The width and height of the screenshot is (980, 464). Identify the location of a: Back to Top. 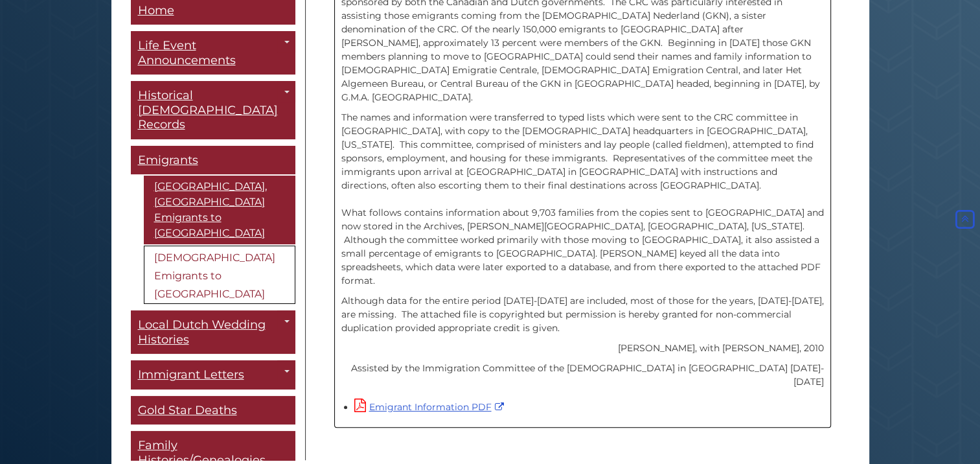
(964, 219).